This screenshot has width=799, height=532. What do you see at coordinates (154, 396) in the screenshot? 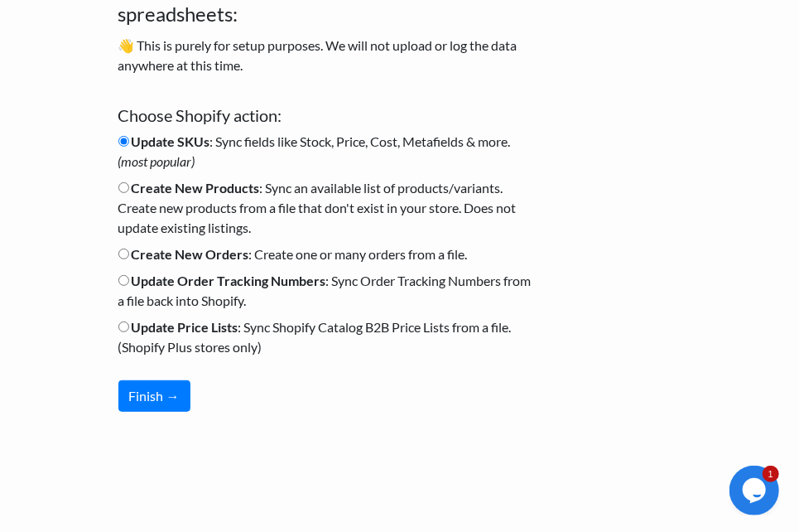
I see `button: Finish →` at bounding box center [154, 396].